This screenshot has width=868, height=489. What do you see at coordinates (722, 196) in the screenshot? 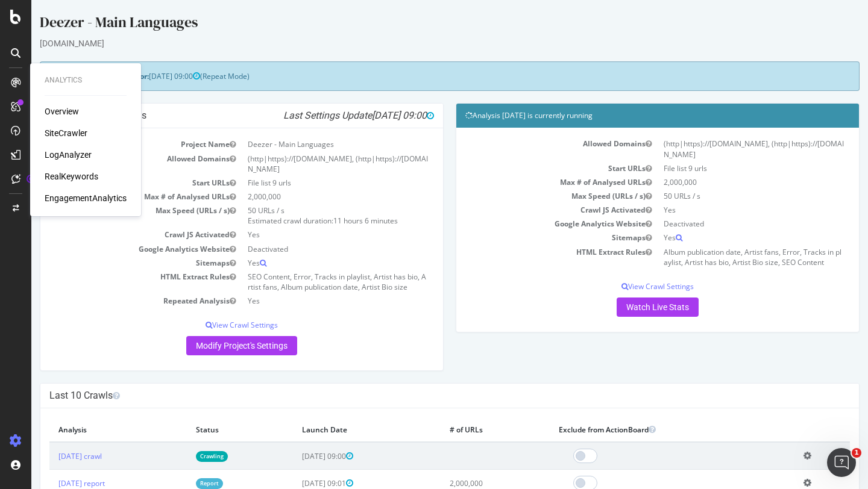
I see `td: 50 URLs / s` at bounding box center [722, 196].